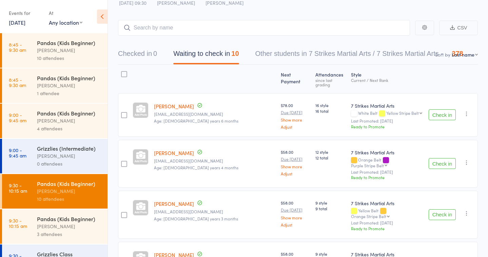 Image resolution: width=488 pixels, height=257 pixels. Describe the element at coordinates (387, 79) in the screenshot. I see `div: Style` at that location.